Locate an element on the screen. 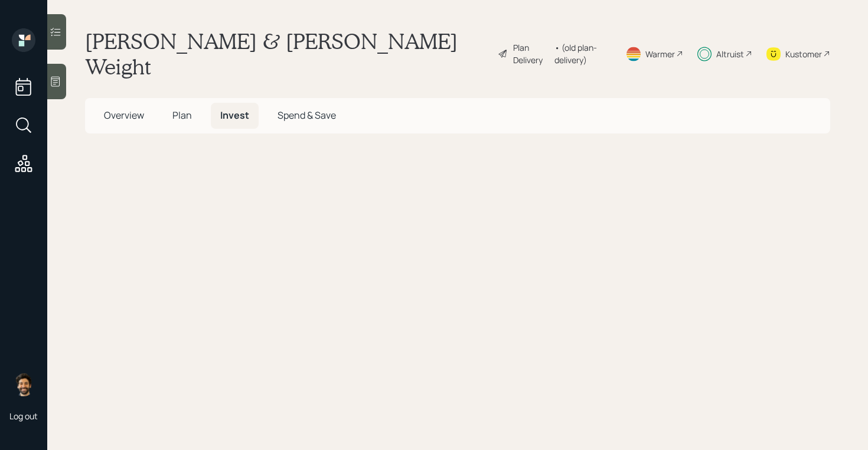  span: Overview is located at coordinates (124, 115).